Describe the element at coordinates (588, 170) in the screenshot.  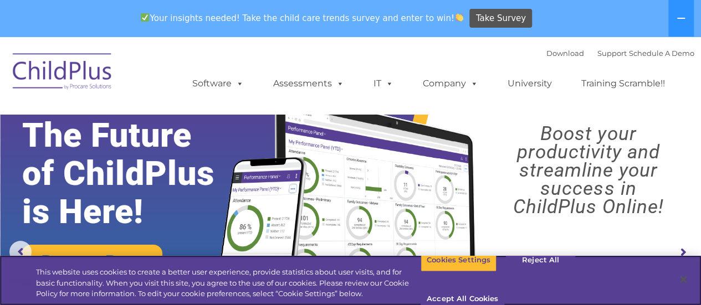
I see `rs-layer: Boost your productivity and streamline your success in ChildPlus Online!` at that location.